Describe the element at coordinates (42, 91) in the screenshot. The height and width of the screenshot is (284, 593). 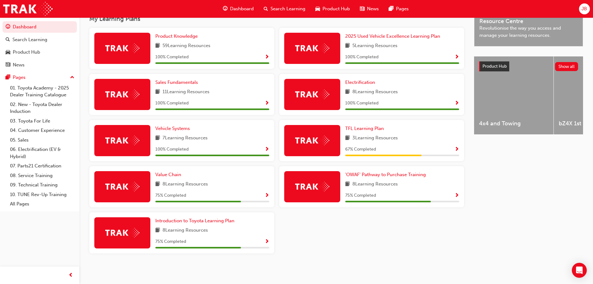
I see `a: 01. Toyota Academy - 2025 Dealer Training Catalogue` at that location.